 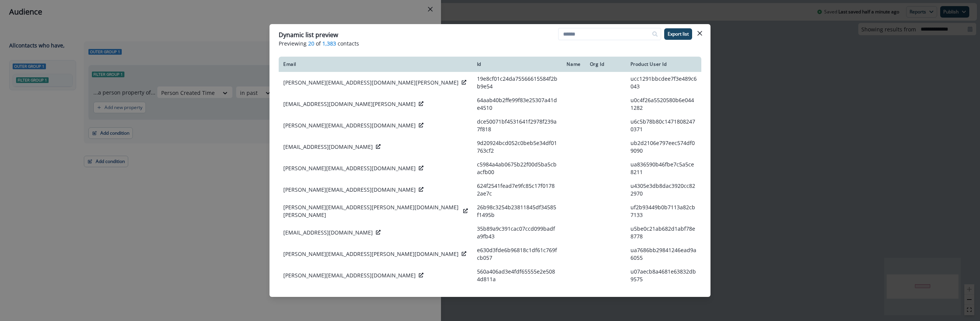 What do you see at coordinates (517, 126) in the screenshot?
I see `td: dce50071bf4531641f2978f239a7f818` at bounding box center [517, 126].